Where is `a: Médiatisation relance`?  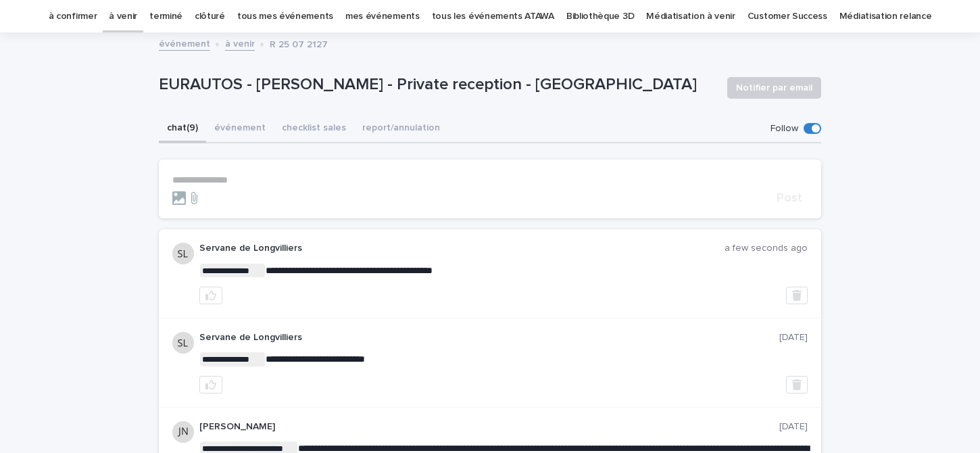 a: Médiatisation relance is located at coordinates (885, 16).